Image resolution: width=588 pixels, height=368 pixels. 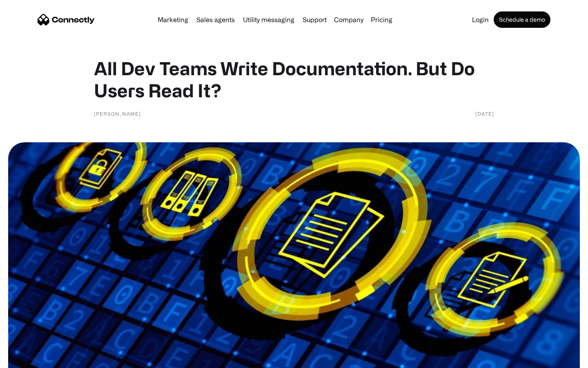 I want to click on a: Sales agents, so click(x=216, y=20).